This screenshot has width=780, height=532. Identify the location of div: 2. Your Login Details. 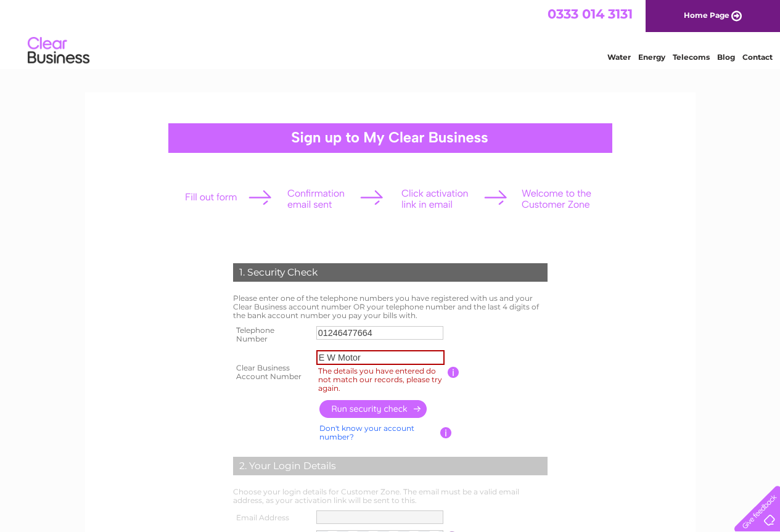
(390, 466).